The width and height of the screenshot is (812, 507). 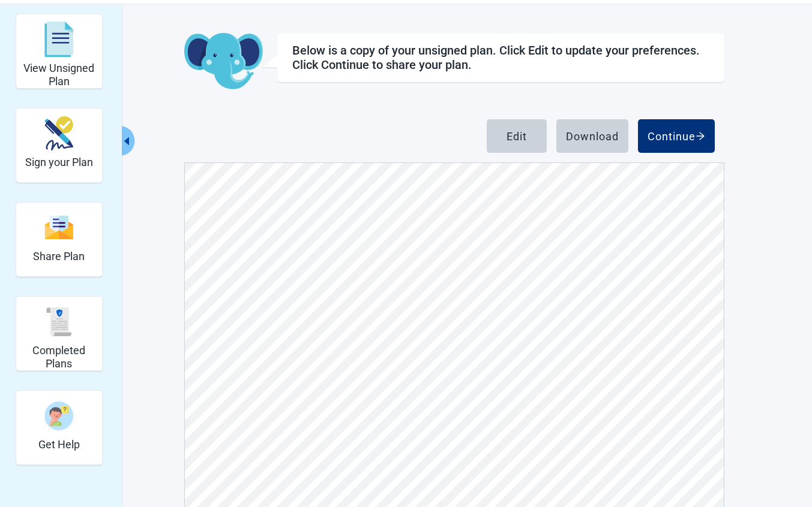 What do you see at coordinates (59, 416) in the screenshot?
I see `img: person-question-x68TBcxA.svg` at bounding box center [59, 416].